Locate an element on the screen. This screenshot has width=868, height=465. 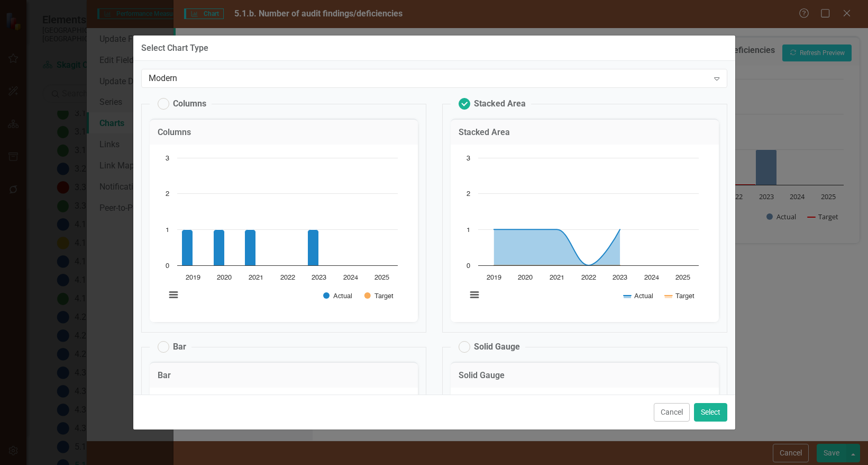
label: Solid Gauge is located at coordinates (489, 347).